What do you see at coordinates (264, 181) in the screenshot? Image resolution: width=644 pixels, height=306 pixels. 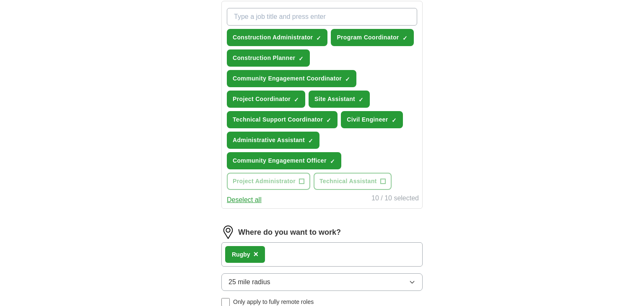 I see `span: Project Administrator` at bounding box center [264, 181].